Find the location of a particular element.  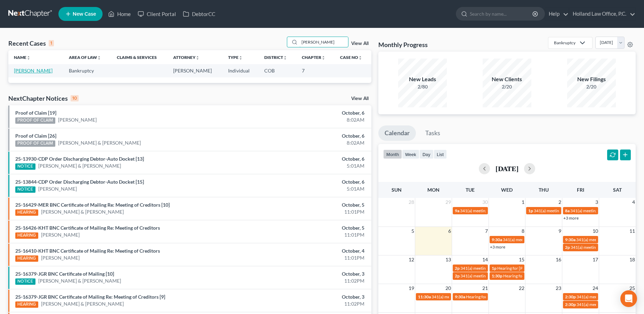

span: Tue is located at coordinates (471, 189).